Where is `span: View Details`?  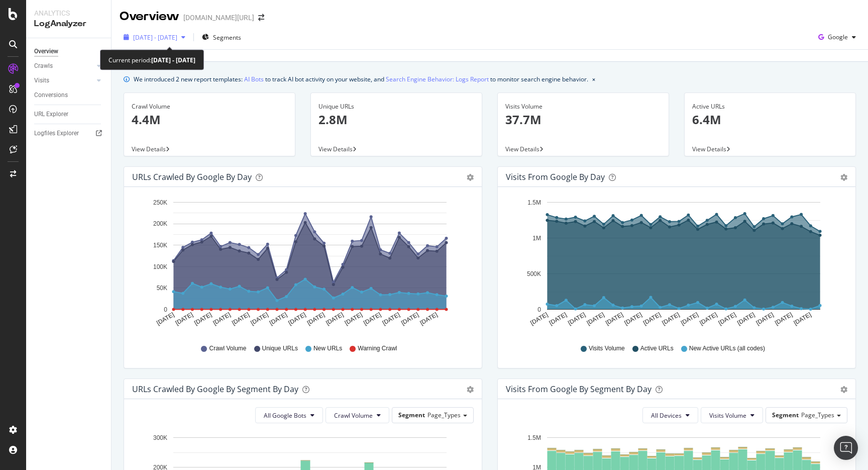 span: View Details is located at coordinates (522, 149).